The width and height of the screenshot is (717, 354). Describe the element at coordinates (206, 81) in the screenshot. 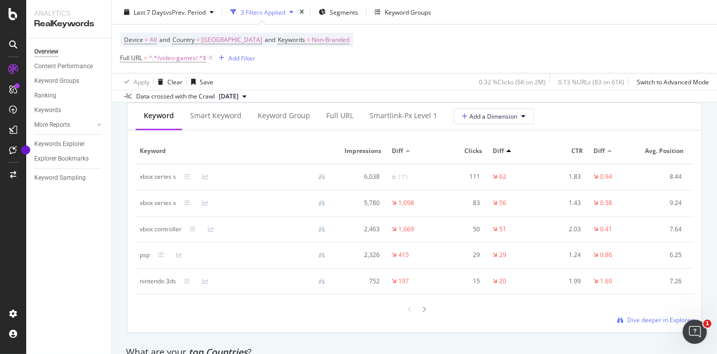

I see `div: Save` at that location.